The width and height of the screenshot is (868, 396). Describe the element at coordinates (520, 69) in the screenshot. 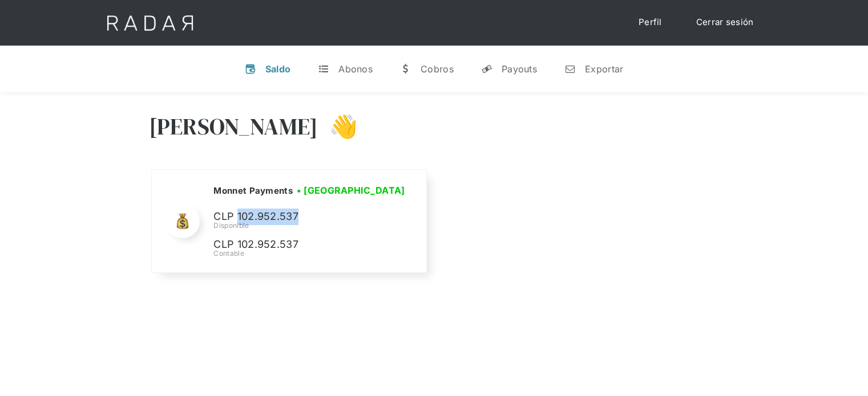

I see `div: Payouts` at that location.